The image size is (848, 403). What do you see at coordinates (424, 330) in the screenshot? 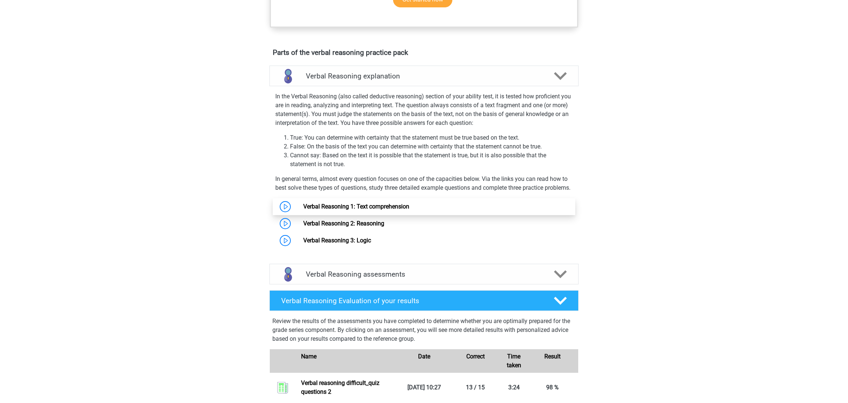
I see `p: Review the results of the assessments you have completed to determine whether you are optimally p...` at bounding box center [424, 330].